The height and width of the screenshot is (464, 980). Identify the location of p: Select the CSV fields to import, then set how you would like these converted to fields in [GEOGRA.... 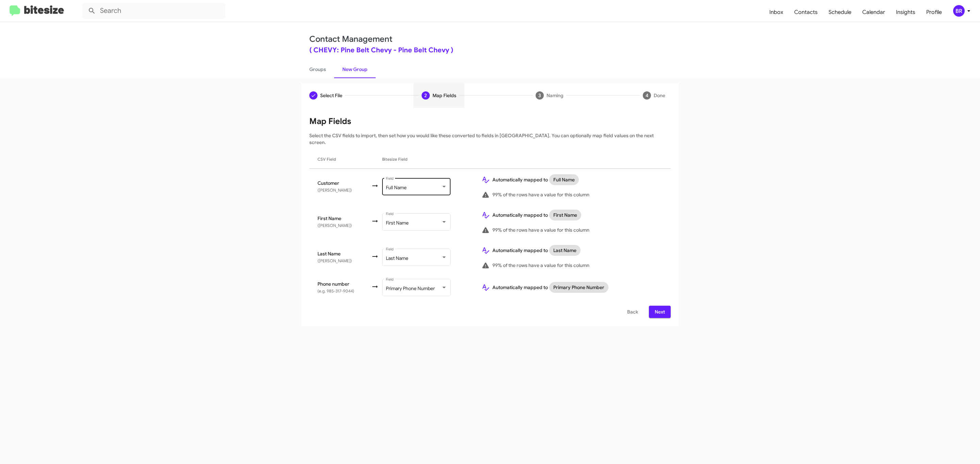
(490, 139).